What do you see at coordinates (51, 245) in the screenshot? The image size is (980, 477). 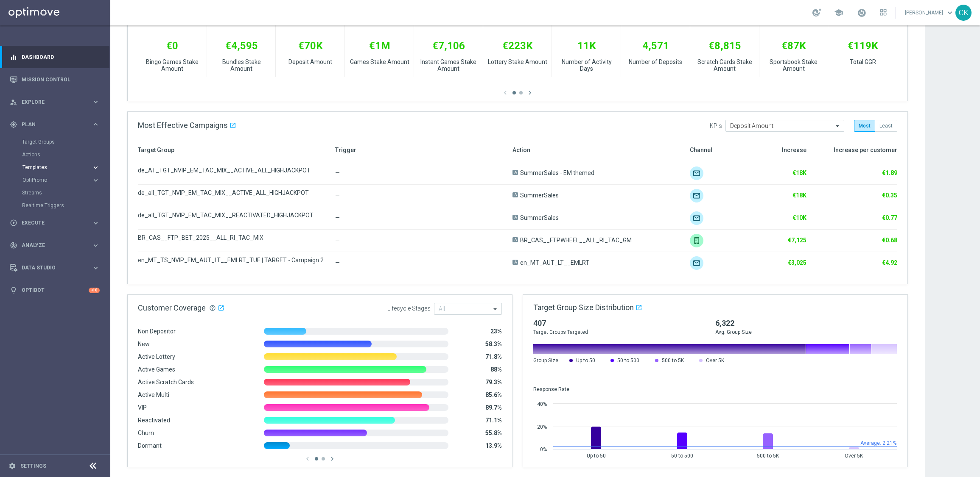 I see `div: Analyze` at bounding box center [51, 245].